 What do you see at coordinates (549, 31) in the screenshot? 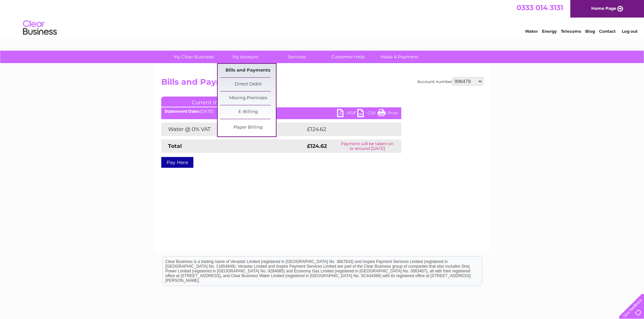
I see `a: Energy` at bounding box center [549, 31].